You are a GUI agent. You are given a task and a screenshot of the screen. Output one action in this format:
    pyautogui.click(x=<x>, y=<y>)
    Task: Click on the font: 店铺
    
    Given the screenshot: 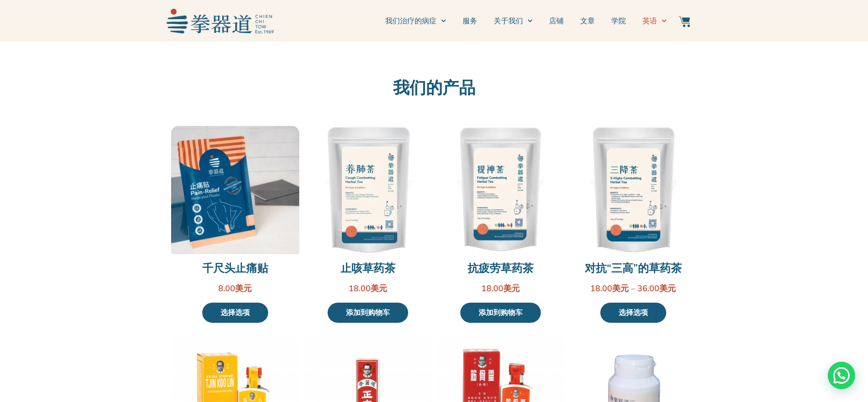 What is the action you would take?
    pyautogui.click(x=557, y=21)
    